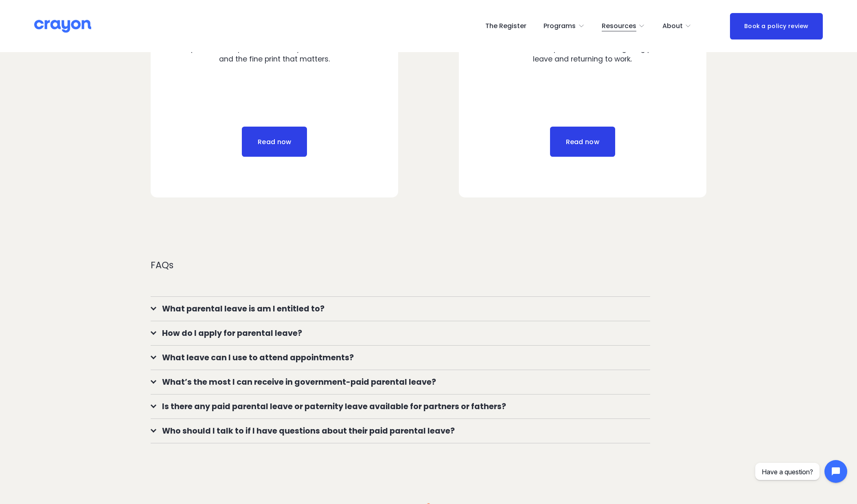 The image size is (857, 504). I want to click on p: Advice from other parents about navigating parental leave and returning to work, so click(582, 54).